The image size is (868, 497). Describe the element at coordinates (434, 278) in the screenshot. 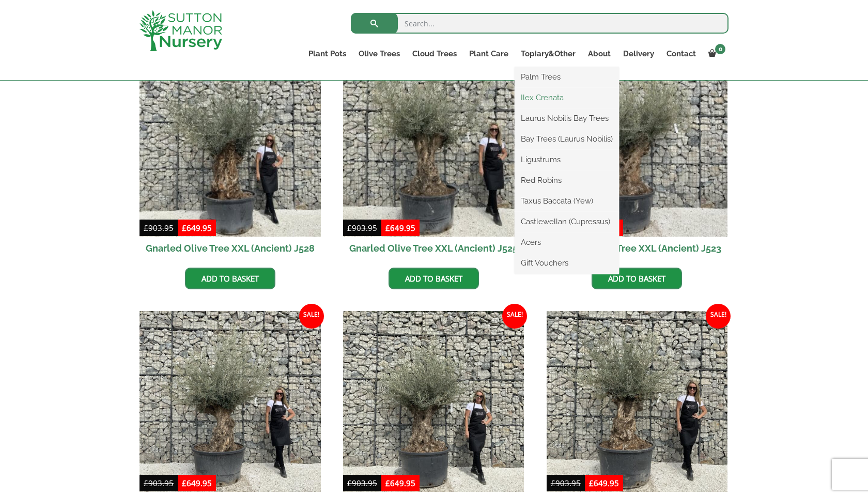

I see `a: Add to basket: “Gnarled Olive Tree XXL (Ancient) J525”` at that location.